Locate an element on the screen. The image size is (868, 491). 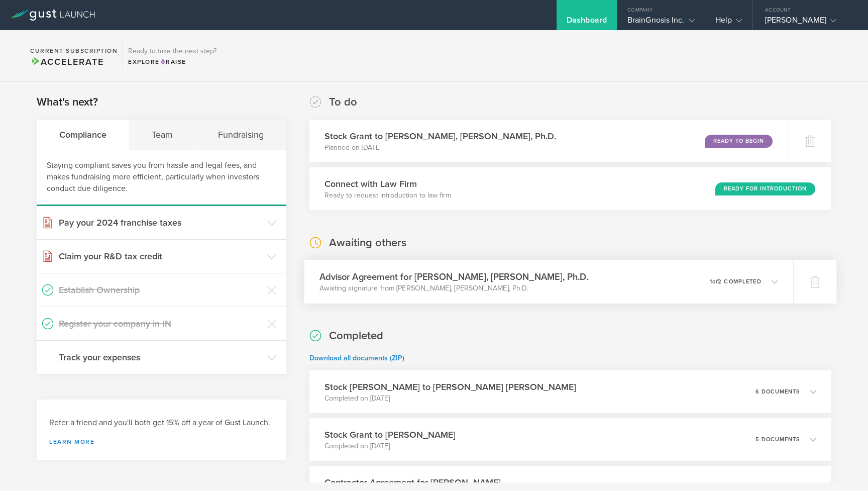
h3: Ready to take the next step? is located at coordinates (172, 51).